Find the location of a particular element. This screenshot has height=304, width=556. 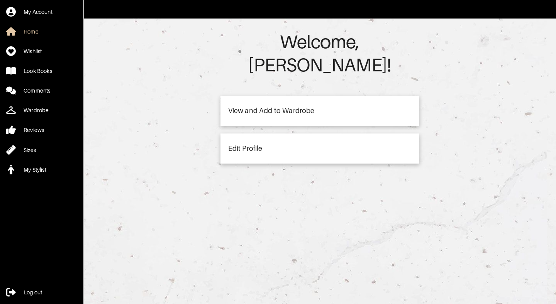

div: Look Books is located at coordinates (38, 71).